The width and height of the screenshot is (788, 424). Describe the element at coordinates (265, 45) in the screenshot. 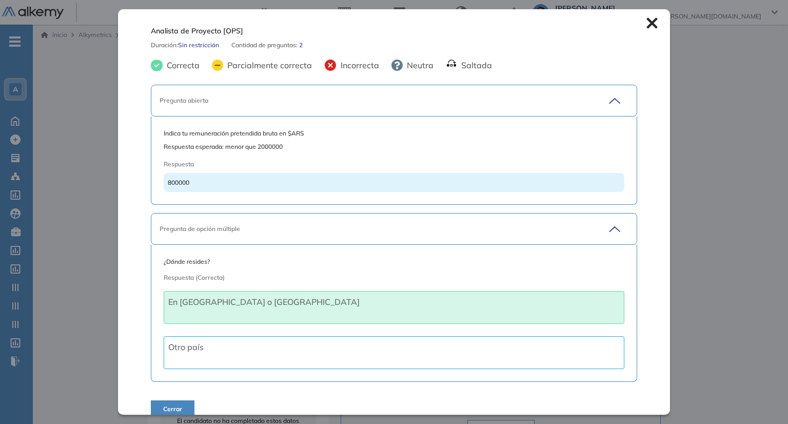

I see `span: Cantidad de preguntas:` at that location.